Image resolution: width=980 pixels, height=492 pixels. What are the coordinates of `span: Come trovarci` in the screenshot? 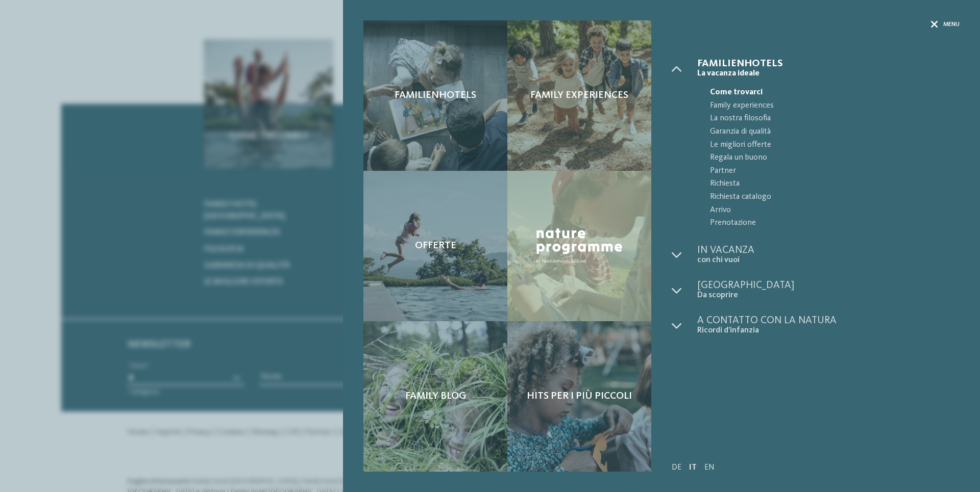 It's located at (835, 93).